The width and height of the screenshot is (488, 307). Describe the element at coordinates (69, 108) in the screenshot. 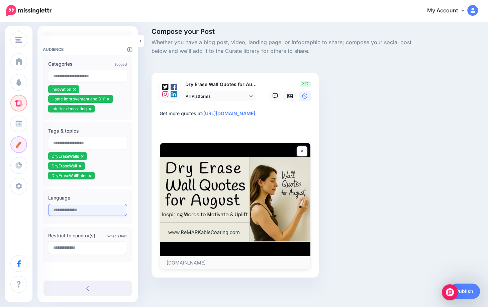

I see `span: Interior decorating` at that location.